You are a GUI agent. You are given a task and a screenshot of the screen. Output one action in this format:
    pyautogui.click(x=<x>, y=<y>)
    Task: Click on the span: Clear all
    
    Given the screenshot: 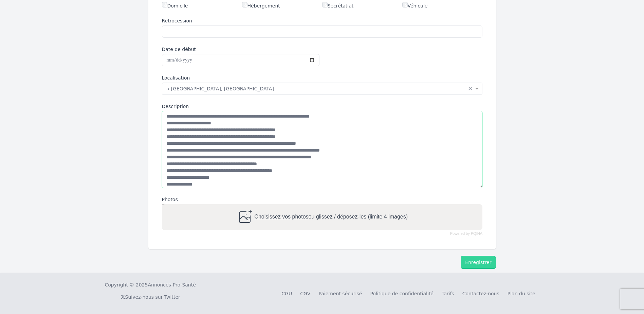 What is the action you would take?
    pyautogui.click(x=470, y=89)
    